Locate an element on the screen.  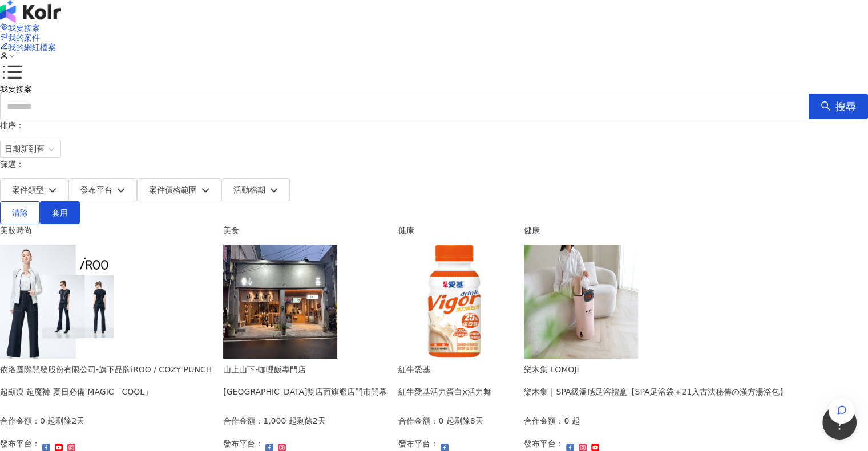
button: 搜尋 is located at coordinates (838, 106).